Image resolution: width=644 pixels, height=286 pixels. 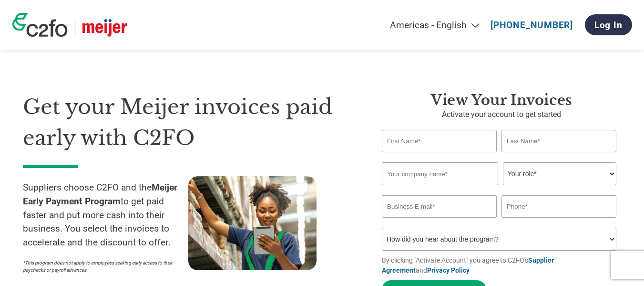 I want to click on h1: Get your Meijer invoices paid early with C2FO, so click(x=188, y=122).